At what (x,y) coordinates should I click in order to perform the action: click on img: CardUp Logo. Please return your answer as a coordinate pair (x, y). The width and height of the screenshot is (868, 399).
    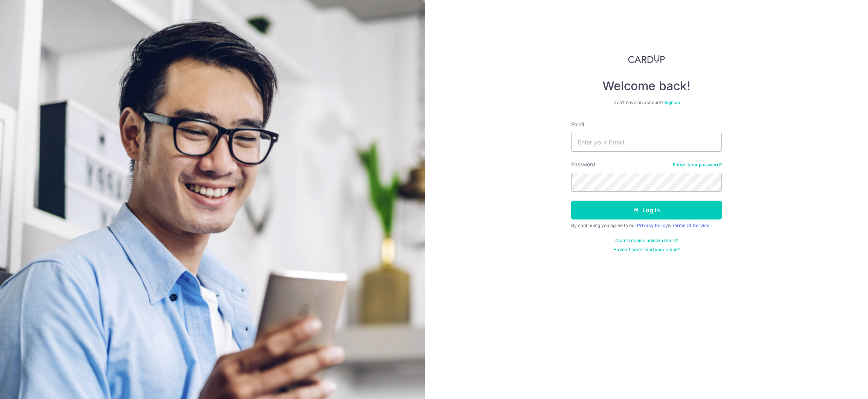
    Looking at the image, I should click on (647, 59).